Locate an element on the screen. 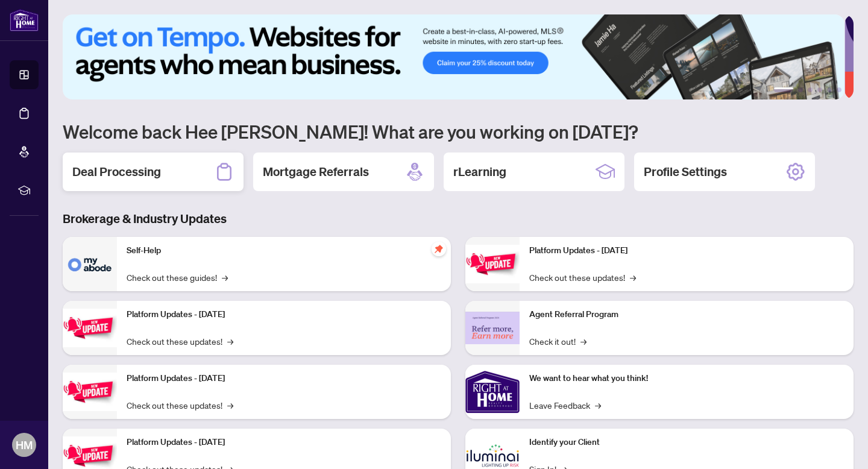 The height and width of the screenshot is (469, 868). h2: Profile Settings is located at coordinates (686, 172).